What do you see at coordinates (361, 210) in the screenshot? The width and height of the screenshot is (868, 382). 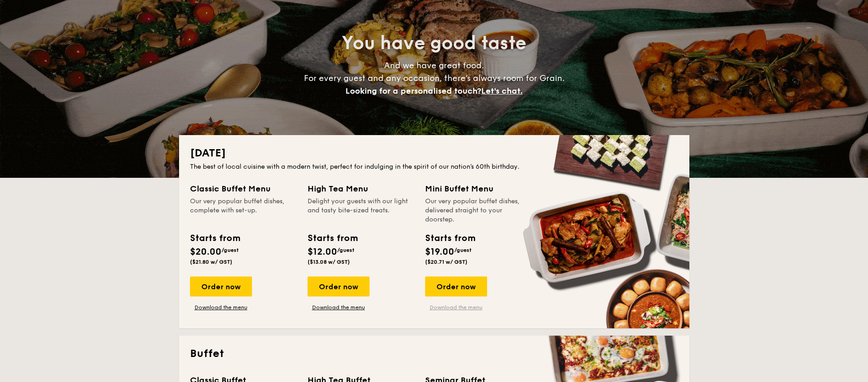 I see `div: Delight your guests with our light and tasty bite-sized treats.` at bounding box center [361, 210].